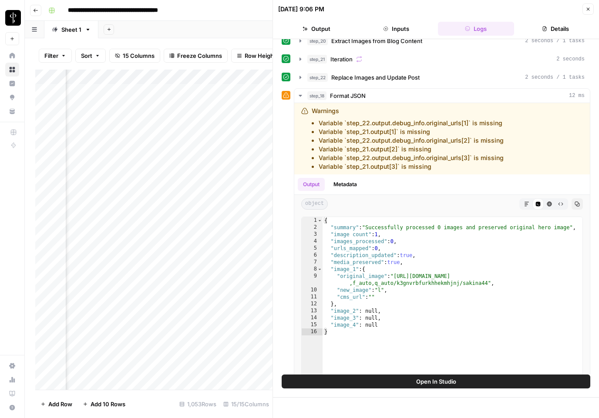  I want to click on span: Open In Studio, so click(436, 382).